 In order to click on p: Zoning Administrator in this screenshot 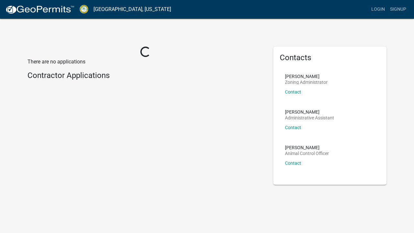, I will do `click(306, 82)`.